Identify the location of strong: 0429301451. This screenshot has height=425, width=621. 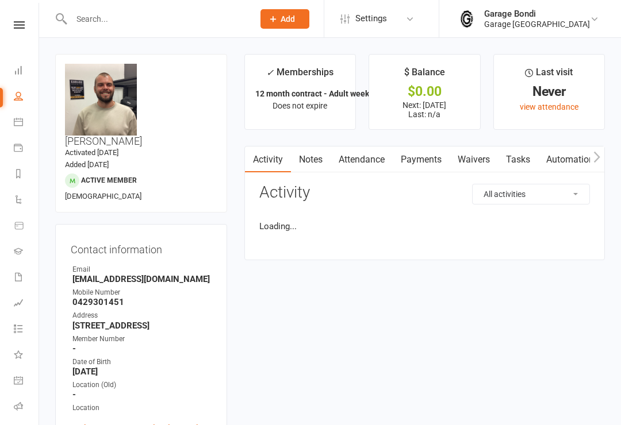
(142, 302).